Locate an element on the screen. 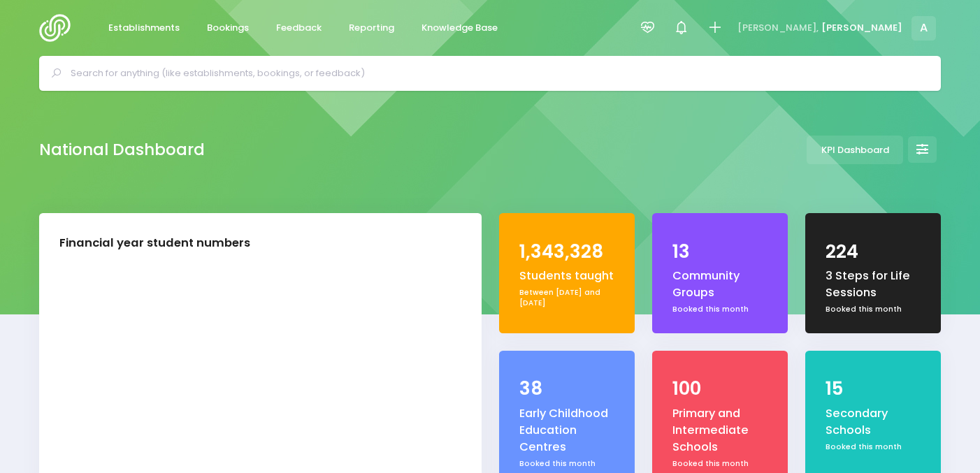  h2: National Dashboard is located at coordinates (122, 149).